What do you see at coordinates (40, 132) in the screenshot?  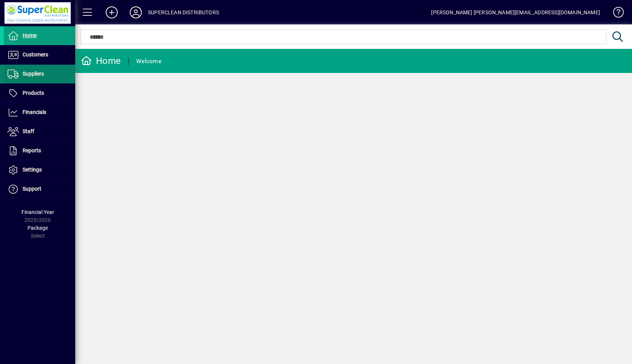 I see `a: Staff` at bounding box center [40, 132].